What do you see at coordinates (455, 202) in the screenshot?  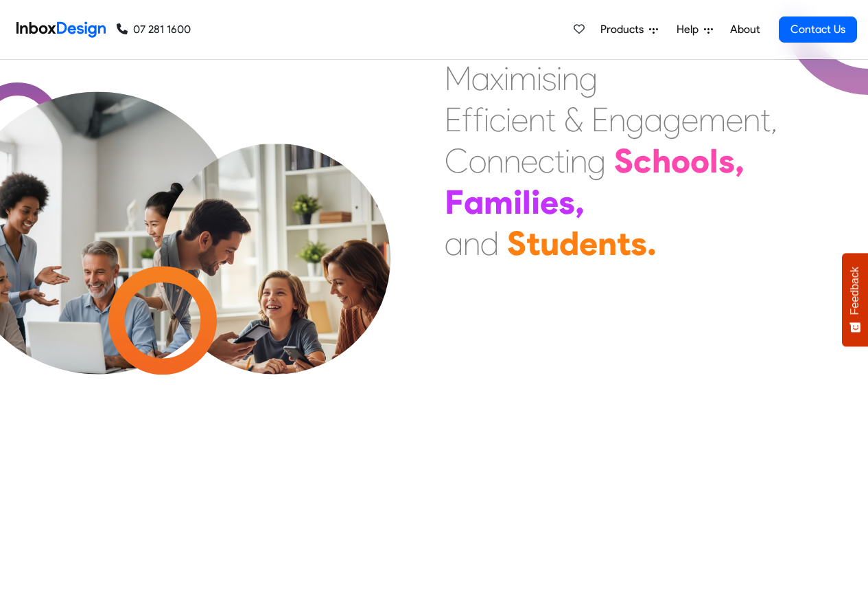 I see `div: F` at bounding box center [455, 202].